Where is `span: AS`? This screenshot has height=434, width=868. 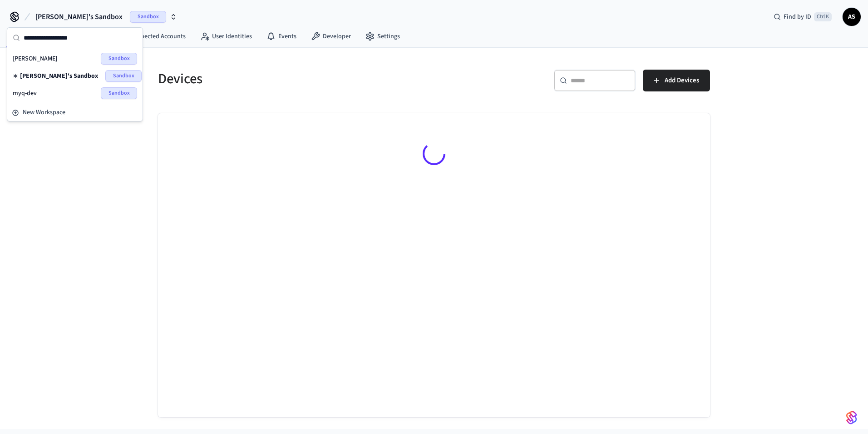
span: AS is located at coordinates (853, 16).